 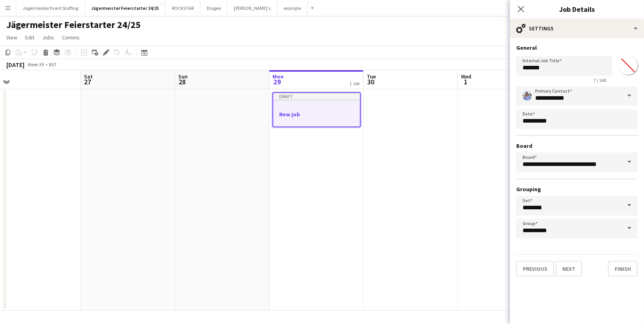 What do you see at coordinates (371, 77) in the screenshot?
I see `span: Tue` at bounding box center [371, 77].